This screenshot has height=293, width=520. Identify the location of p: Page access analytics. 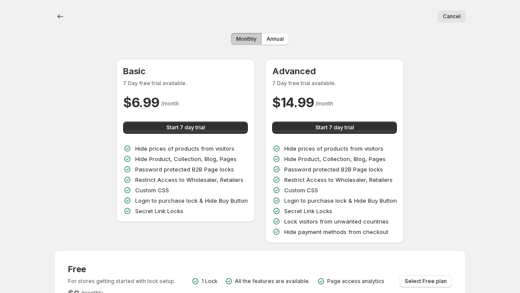
(356, 281).